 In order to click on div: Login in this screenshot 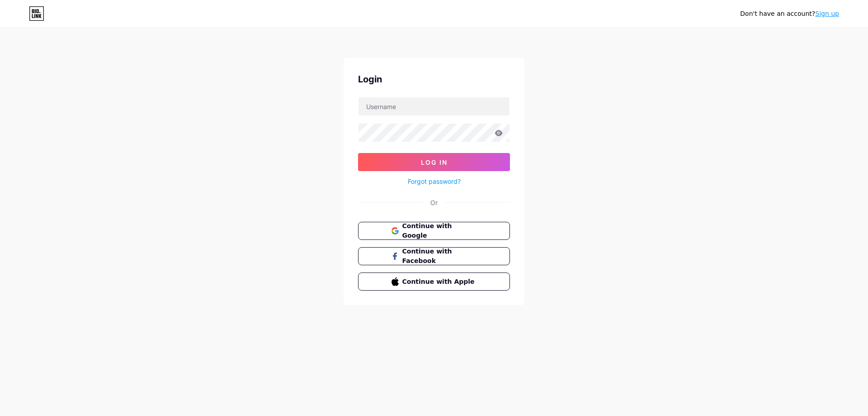, I will do `click(434, 80)`.